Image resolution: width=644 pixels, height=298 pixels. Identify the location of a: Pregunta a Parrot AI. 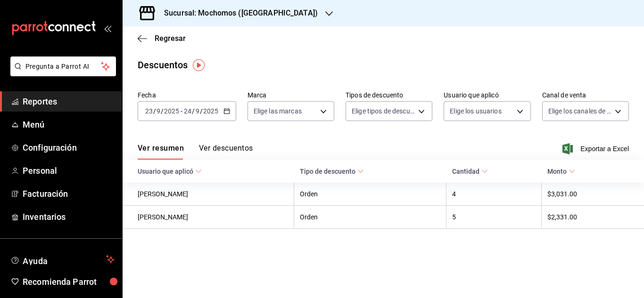
(61, 73).